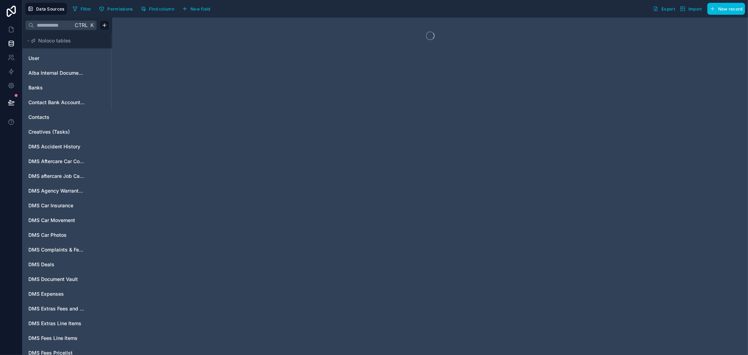 The width and height of the screenshot is (748, 355). Describe the element at coordinates (67, 147) in the screenshot. I see `div: DMS Accident History` at that location.